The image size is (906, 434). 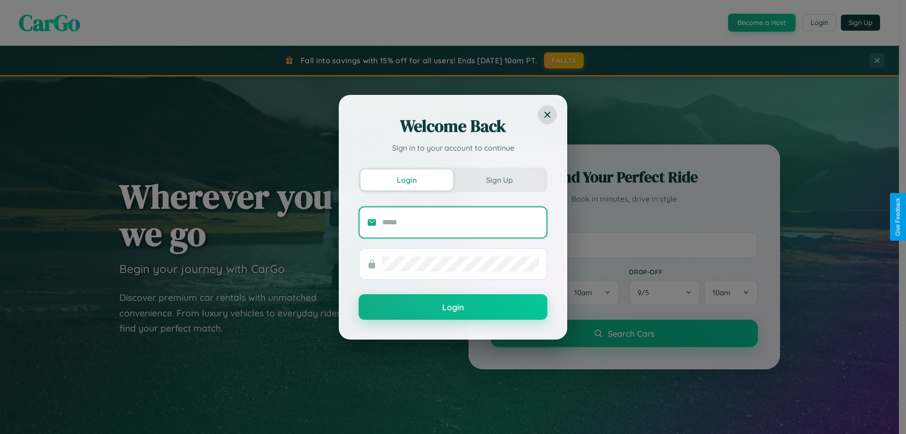 What do you see at coordinates (499, 180) in the screenshot?
I see `button: Sign Up` at bounding box center [499, 180].